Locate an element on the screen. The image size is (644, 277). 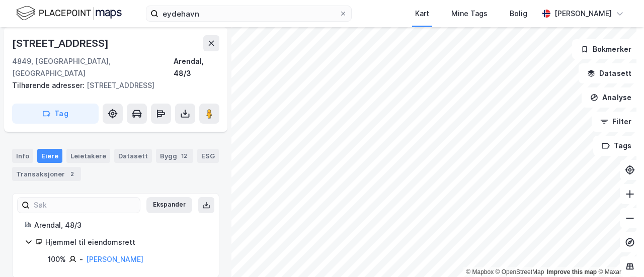
button: Bokmerker is located at coordinates (606, 49).